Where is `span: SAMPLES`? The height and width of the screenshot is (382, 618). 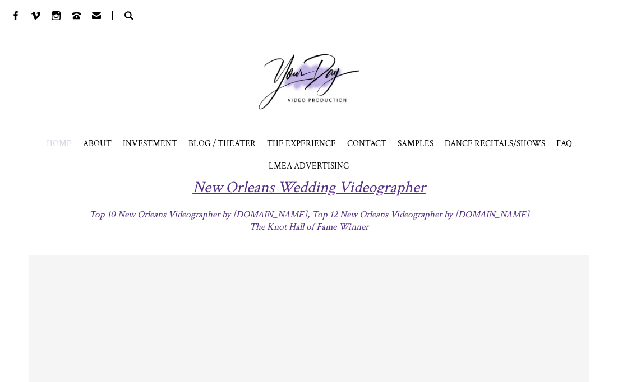 span: SAMPLES is located at coordinates (415, 143).